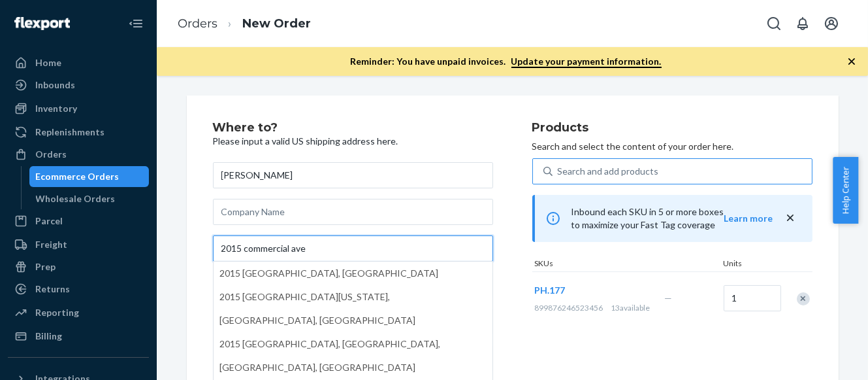 The image size is (868, 380). Describe the element at coordinates (55, 85) in the screenshot. I see `div: Inbounds` at that location.